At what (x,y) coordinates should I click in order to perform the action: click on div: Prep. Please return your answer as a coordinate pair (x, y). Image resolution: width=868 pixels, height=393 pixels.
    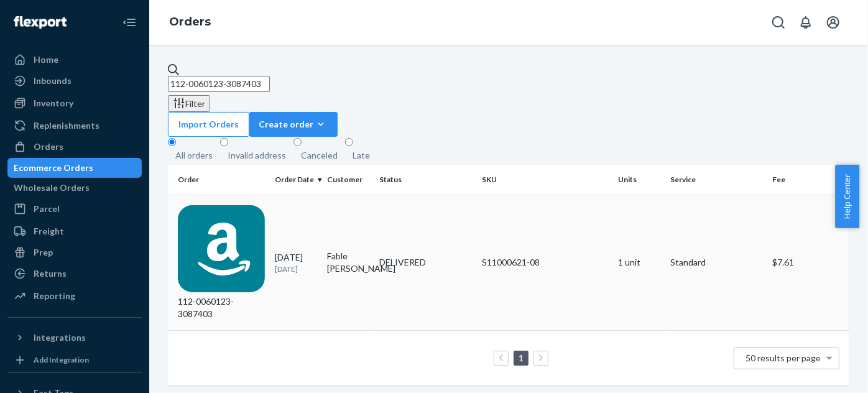
    Looking at the image, I should click on (43, 252).